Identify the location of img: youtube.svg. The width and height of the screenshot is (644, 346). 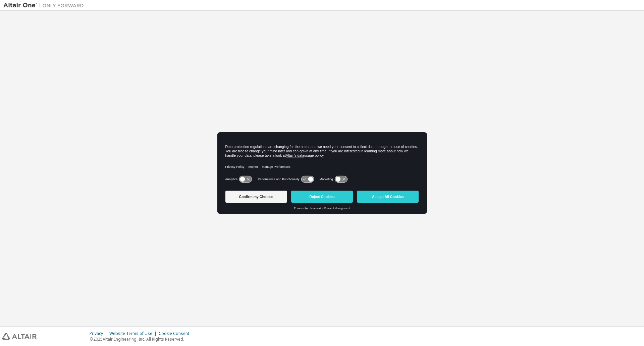
(79, 336).